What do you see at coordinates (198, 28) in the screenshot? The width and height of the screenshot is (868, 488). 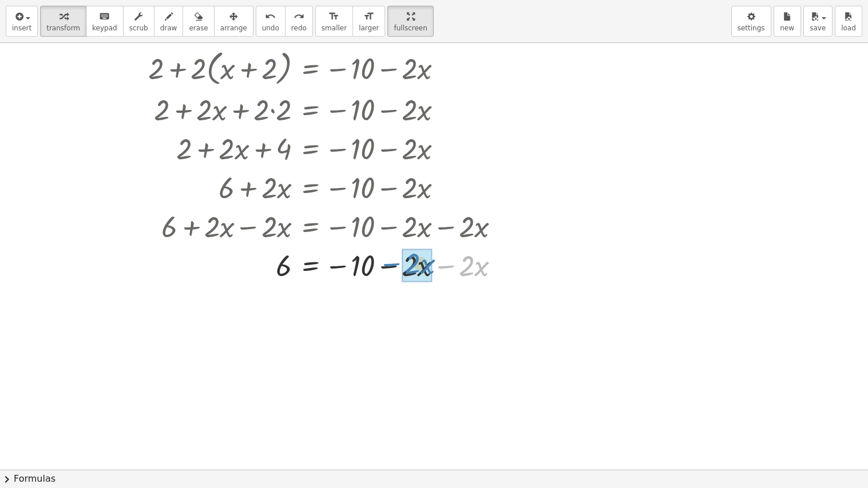 I see `span: erase` at bounding box center [198, 28].